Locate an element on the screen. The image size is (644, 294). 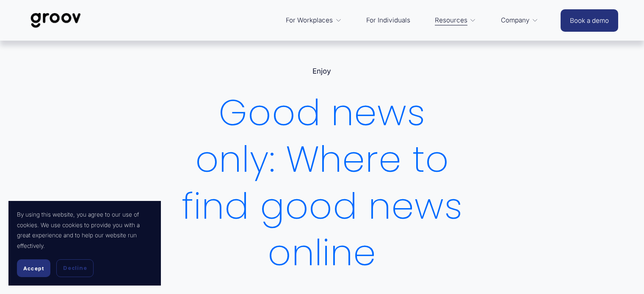
span: Resources is located at coordinates (451, 20).